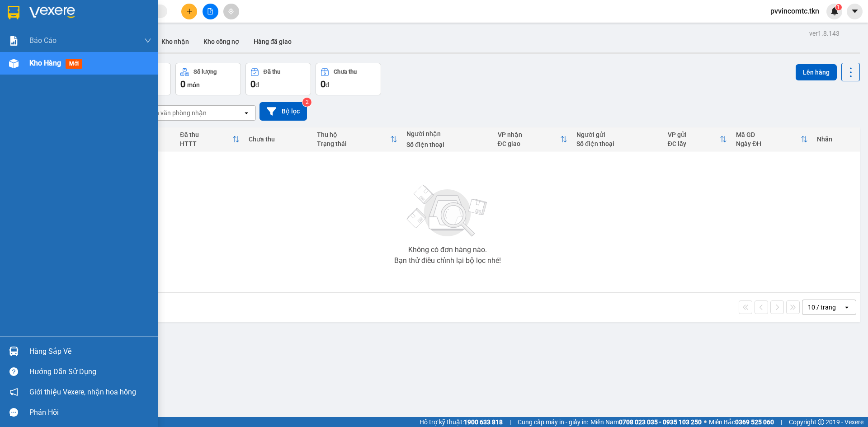 This screenshot has width=868, height=427. What do you see at coordinates (175, 113) in the screenshot?
I see `div: Chọn văn phòng nhận` at bounding box center [175, 113].